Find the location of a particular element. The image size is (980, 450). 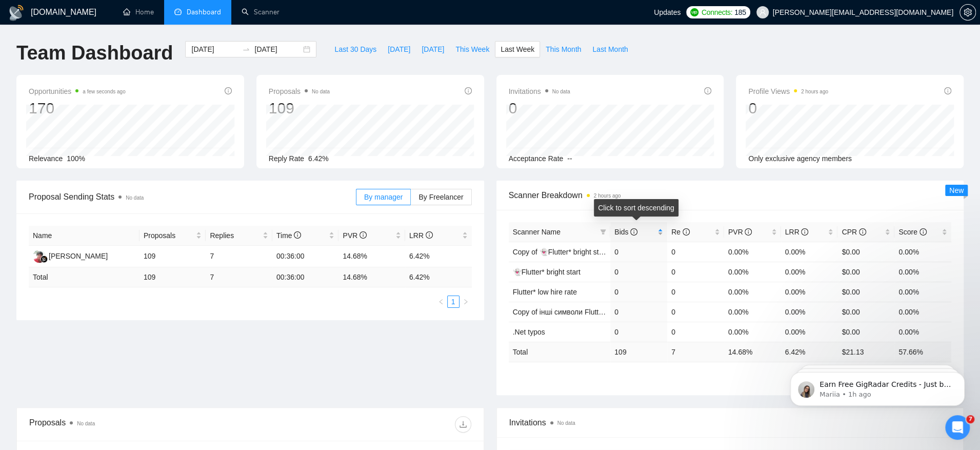

button: download is located at coordinates (463, 424).